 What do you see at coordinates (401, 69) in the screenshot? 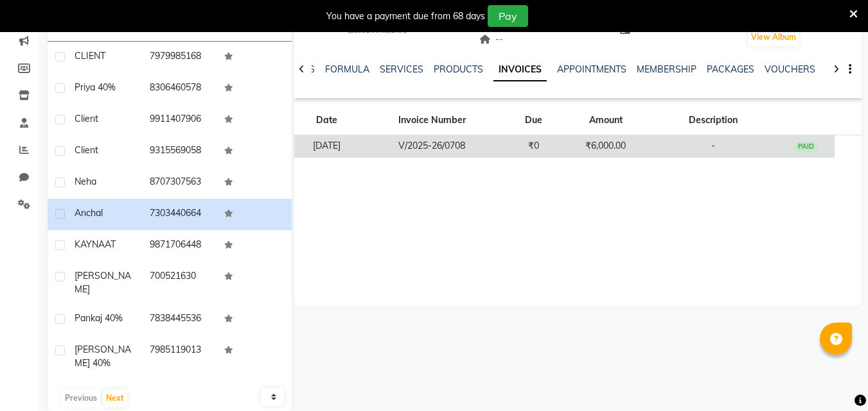
I see `a: SERVICES` at bounding box center [401, 69].